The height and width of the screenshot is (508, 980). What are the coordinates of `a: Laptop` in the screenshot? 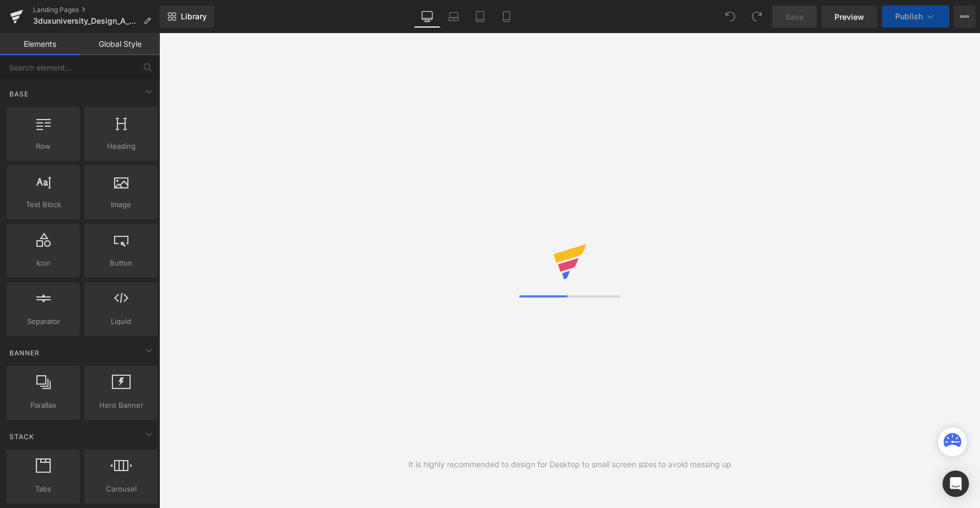 It's located at (454, 17).